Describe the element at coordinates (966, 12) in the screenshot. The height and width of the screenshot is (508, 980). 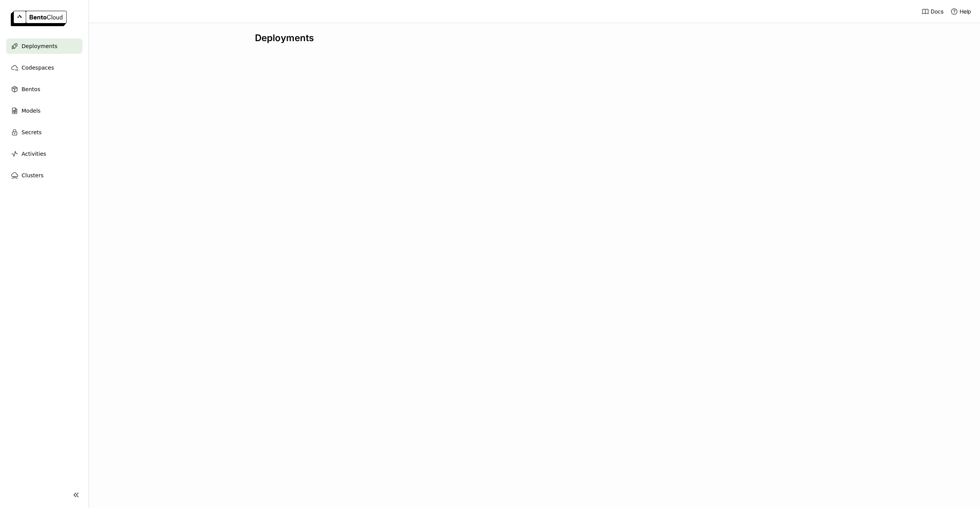
I see `span: Help` at that location.